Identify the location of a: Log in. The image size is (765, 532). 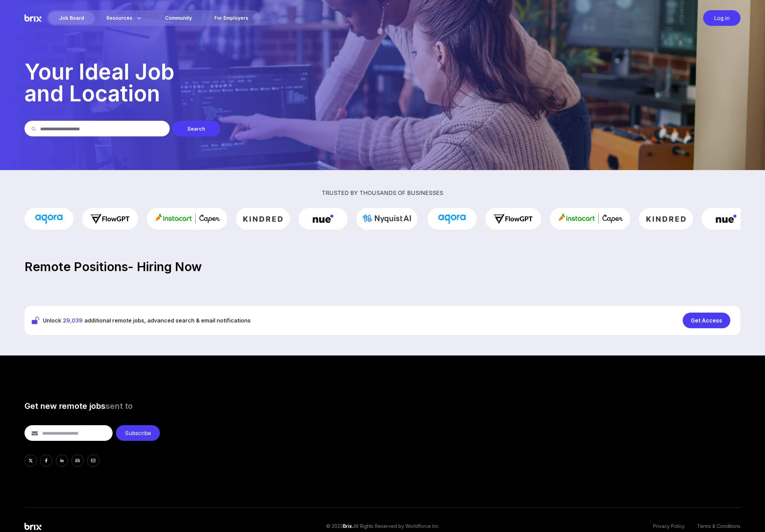
(720, 18).